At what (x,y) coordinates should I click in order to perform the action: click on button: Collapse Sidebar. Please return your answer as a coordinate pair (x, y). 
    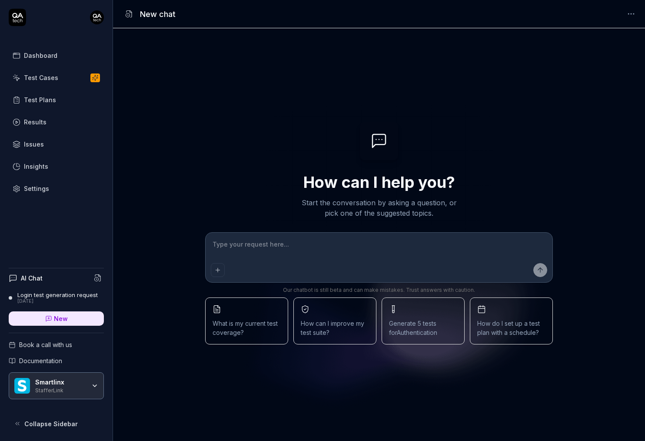
    Looking at the image, I should click on (56, 423).